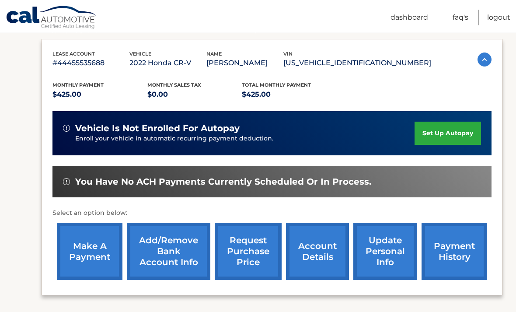 Image resolution: width=516 pixels, height=312 pixels. I want to click on span: vehicle, so click(140, 54).